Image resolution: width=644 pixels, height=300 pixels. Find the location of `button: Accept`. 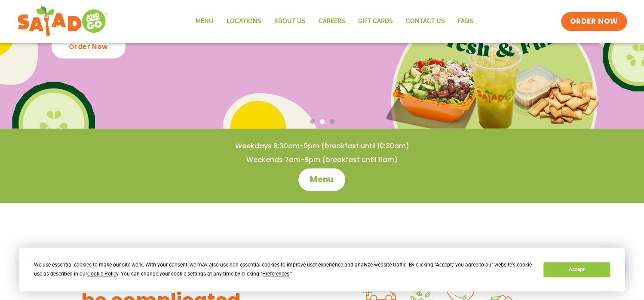

button: Accept is located at coordinates (577, 269).